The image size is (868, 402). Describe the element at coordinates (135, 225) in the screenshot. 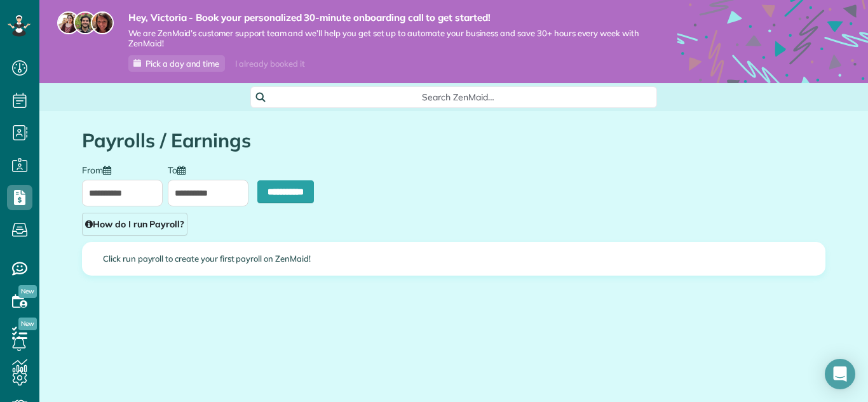

I see `a: How do I run Payroll?` at that location.